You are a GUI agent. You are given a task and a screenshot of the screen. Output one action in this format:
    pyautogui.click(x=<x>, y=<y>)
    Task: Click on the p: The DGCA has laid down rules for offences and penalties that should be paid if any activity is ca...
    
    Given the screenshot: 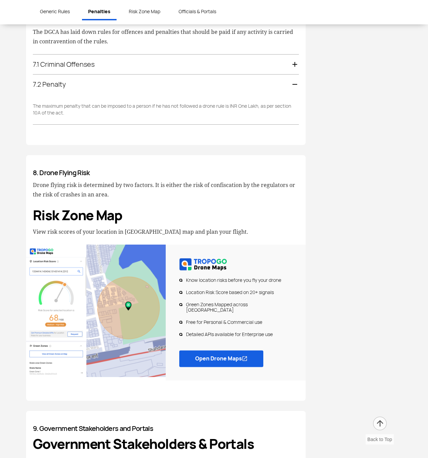 What is the action you would take?
    pyautogui.click(x=166, y=37)
    